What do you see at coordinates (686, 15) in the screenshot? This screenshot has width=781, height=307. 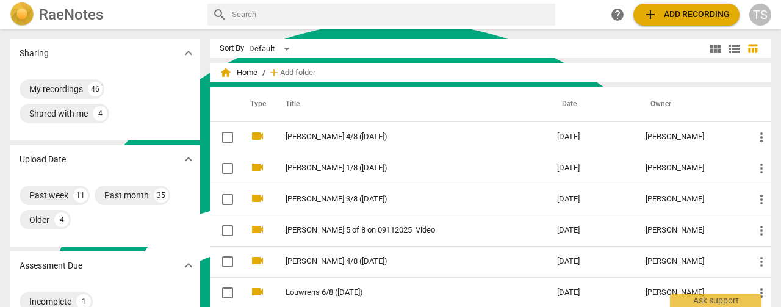 I see `button: Upload` at bounding box center [686, 15].